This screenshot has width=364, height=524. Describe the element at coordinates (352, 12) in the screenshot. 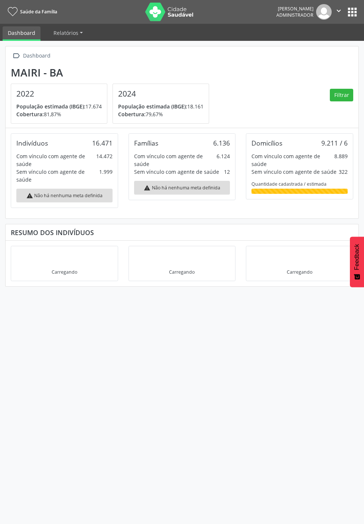

I see `button: apps` at that location.